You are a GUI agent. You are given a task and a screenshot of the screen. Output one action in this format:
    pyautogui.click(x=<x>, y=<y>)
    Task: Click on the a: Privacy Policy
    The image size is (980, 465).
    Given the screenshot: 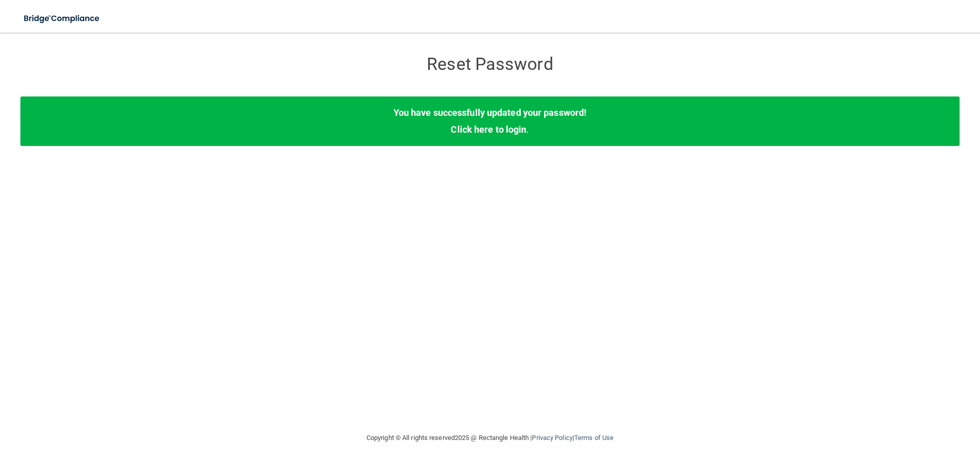 What is the action you would take?
    pyautogui.click(x=552, y=438)
    